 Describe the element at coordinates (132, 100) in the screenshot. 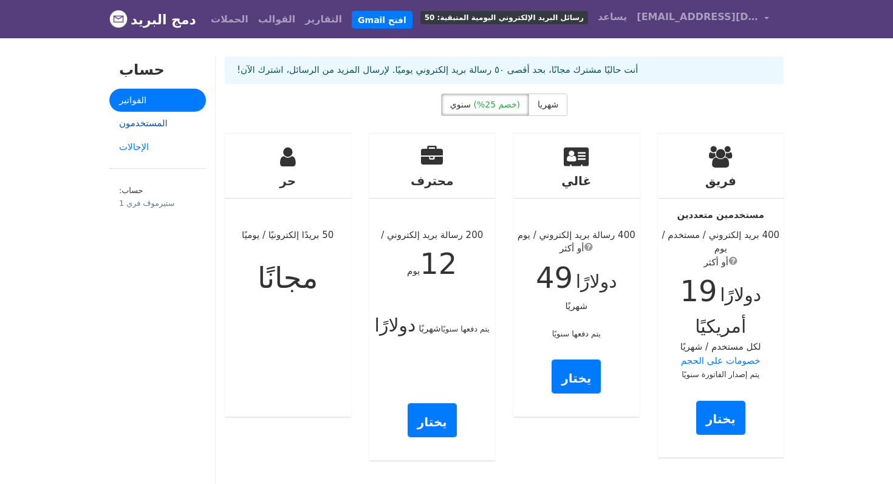

I see `font: الفواتير` at that location.